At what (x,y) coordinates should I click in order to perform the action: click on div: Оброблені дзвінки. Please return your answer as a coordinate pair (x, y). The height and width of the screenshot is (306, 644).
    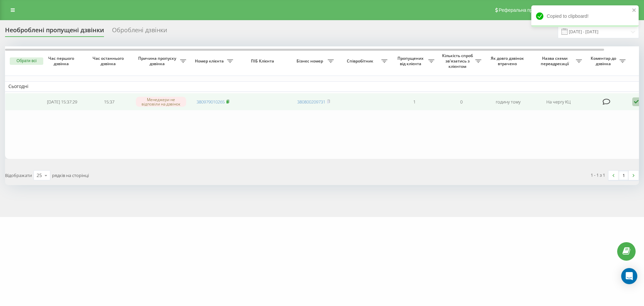
    Looking at the image, I should click on (140, 32).